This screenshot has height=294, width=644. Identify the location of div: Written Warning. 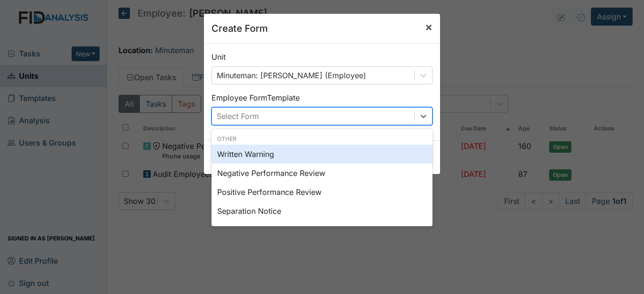
(322, 154).